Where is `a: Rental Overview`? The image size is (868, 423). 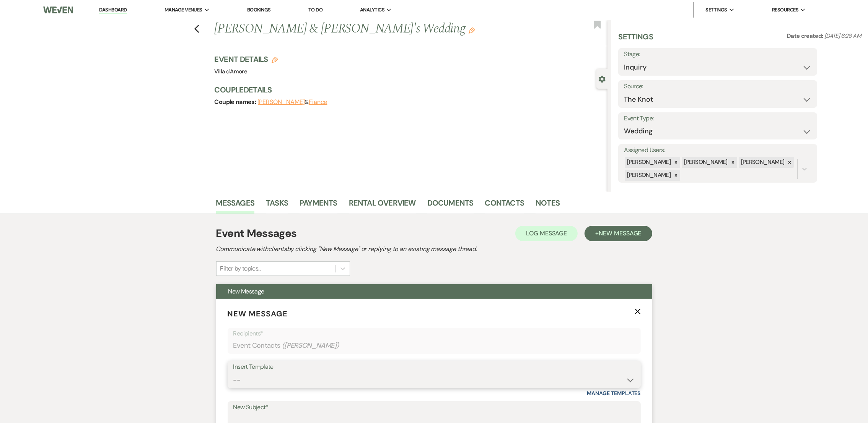 a: Rental Overview is located at coordinates (382, 205).